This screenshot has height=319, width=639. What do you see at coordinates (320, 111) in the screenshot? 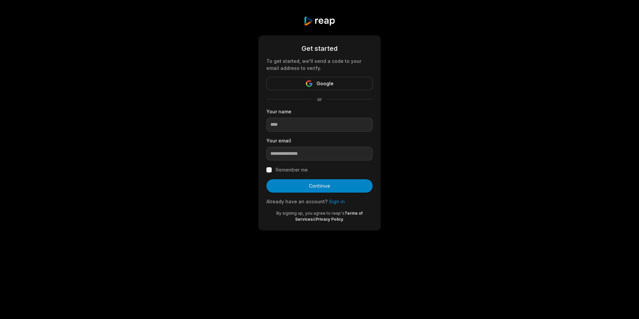
I see `label: Your name` at bounding box center [320, 111].